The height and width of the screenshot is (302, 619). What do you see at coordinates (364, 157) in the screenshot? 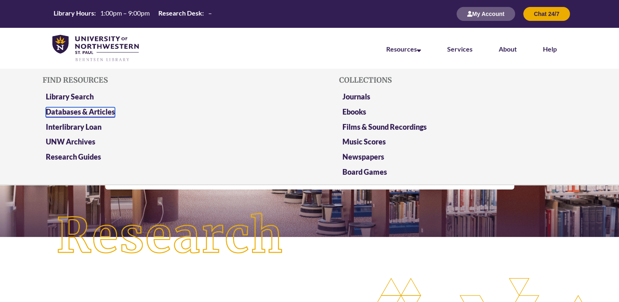
I see `a: Newspapers` at bounding box center [364, 157].